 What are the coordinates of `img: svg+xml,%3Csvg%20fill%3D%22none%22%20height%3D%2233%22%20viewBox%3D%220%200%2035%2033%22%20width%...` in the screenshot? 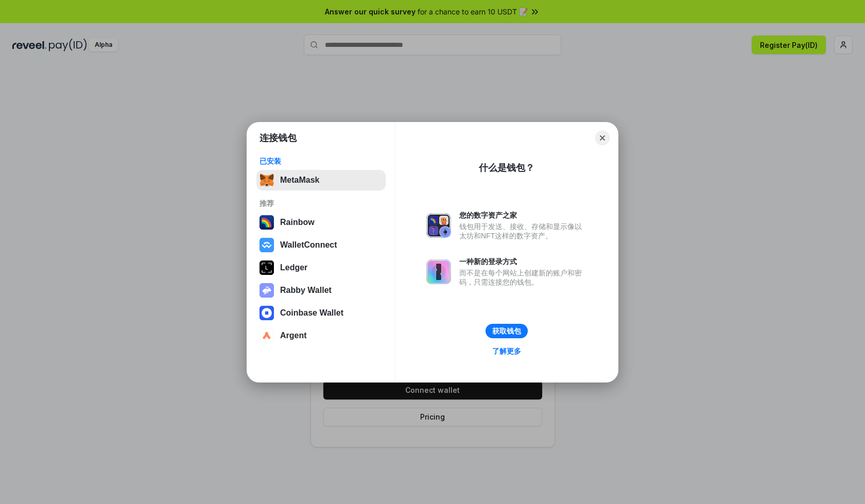 It's located at (266, 180).